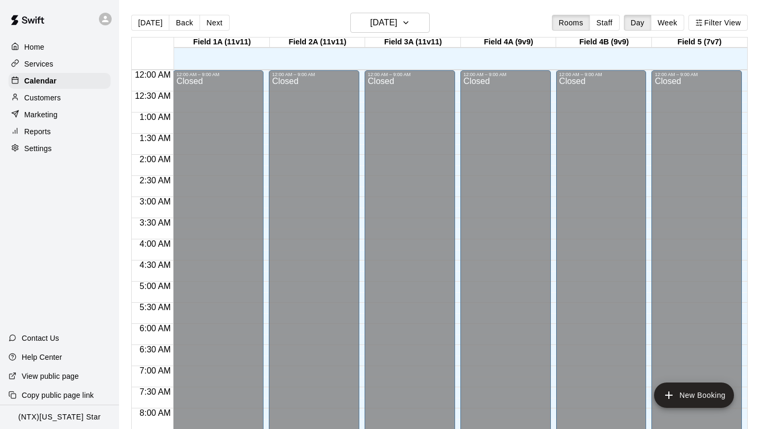  I want to click on a: Home, so click(59, 47).